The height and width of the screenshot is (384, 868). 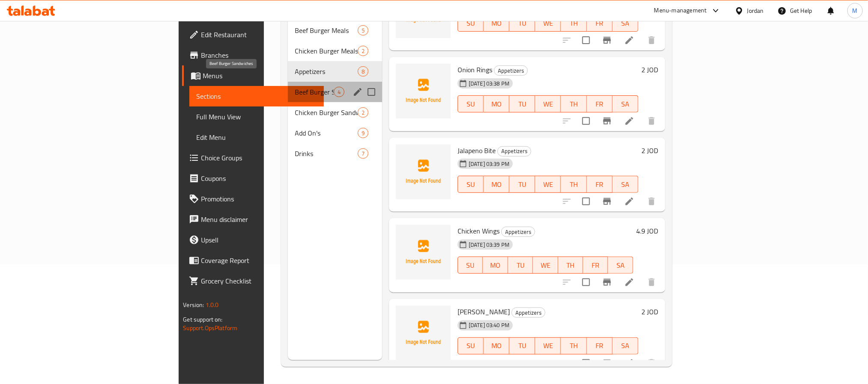 I want to click on img: Hash Brown, so click(x=423, y=333).